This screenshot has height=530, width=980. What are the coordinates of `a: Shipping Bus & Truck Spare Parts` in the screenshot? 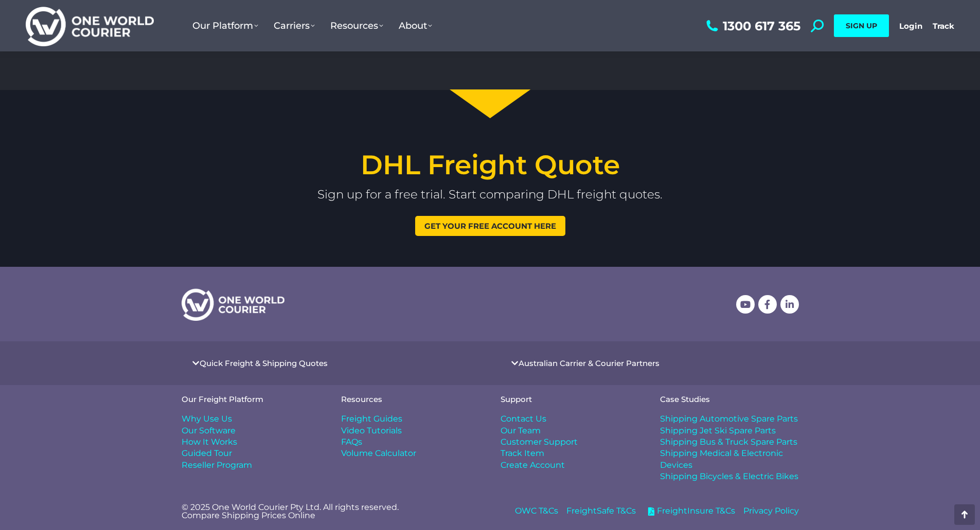 It's located at (729, 443).